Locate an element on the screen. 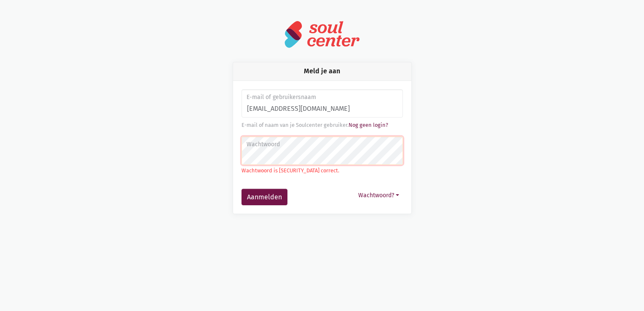  a: Nog geen login? is located at coordinates (368, 125).